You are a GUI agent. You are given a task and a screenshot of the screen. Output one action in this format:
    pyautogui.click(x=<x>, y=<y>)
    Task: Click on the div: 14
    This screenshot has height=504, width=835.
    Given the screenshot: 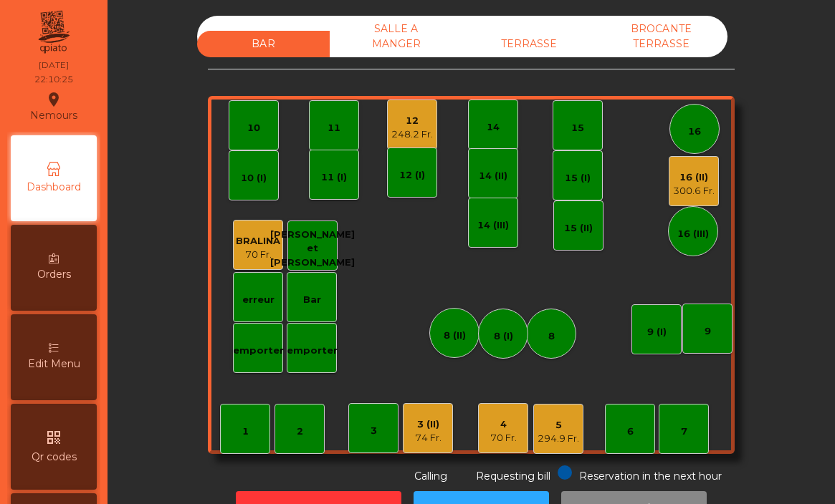 What is the action you would take?
    pyautogui.click(x=494, y=127)
    